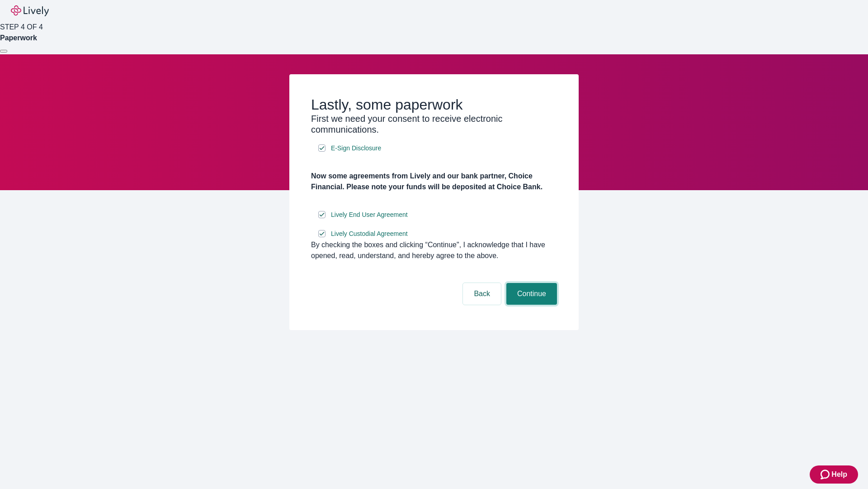 The width and height of the screenshot is (868, 489). What do you see at coordinates (434, 250) in the screenshot?
I see `div: By checking the boxes and clicking “Continue", I acknowledge that I have opened, read, understand...` at bounding box center [434, 250].